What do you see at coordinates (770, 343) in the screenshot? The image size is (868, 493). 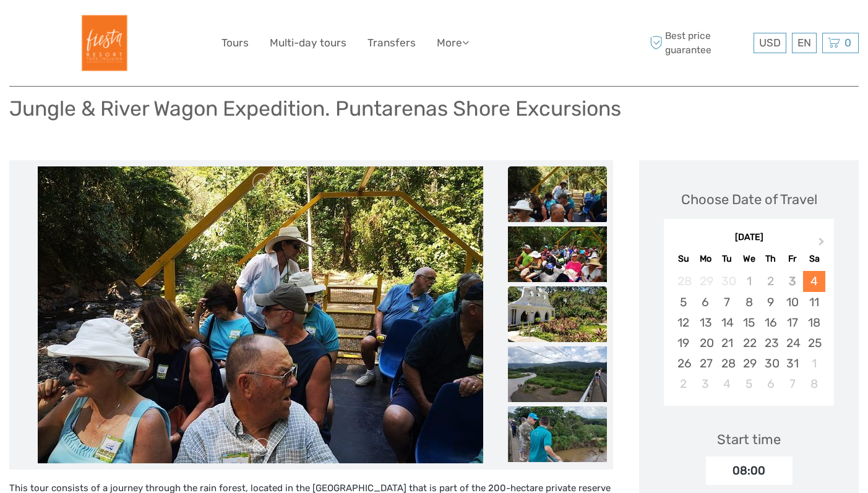 I see `div: Choose Thursday, October 23rd, 2025` at bounding box center [770, 343].